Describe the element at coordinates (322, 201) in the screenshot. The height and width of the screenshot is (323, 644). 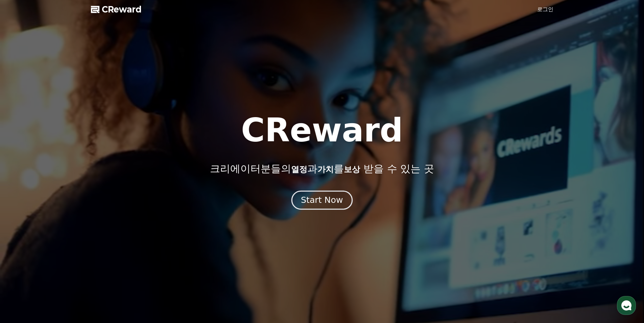
I see `div: Start Now` at that location.